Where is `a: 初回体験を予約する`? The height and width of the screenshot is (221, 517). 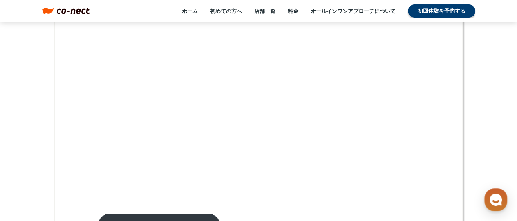 a: 初回体験を予約する is located at coordinates (442, 11).